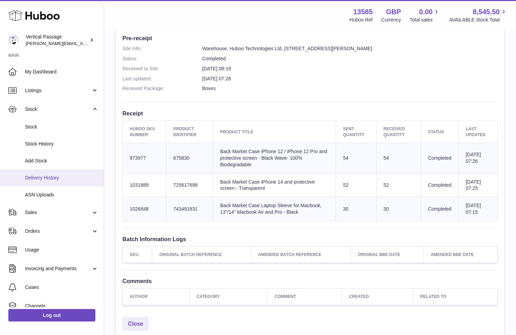  What do you see at coordinates (58, 90) in the screenshot?
I see `span: Listings` at bounding box center [58, 90].